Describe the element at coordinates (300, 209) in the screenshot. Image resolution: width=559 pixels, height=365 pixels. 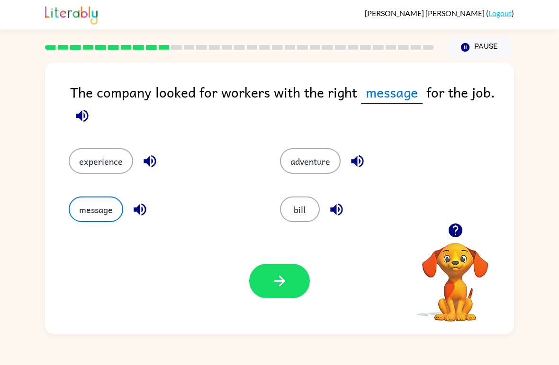
I see `button: bill` at that location.